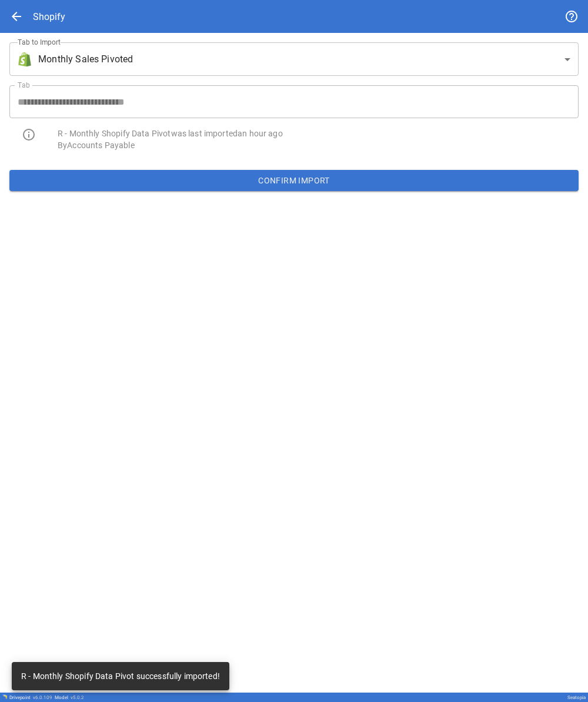 Image resolution: width=588 pixels, height=702 pixels. I want to click on span: v 6.0.109, so click(43, 697).